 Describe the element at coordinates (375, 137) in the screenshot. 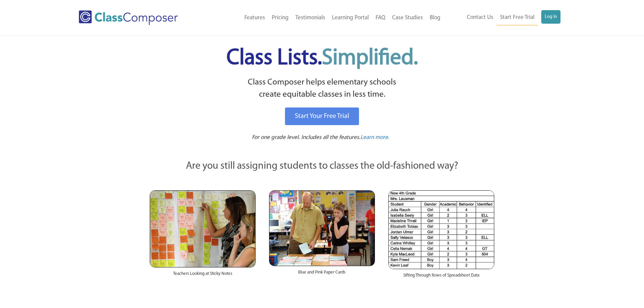

I see `span: Learn more.` at that location.